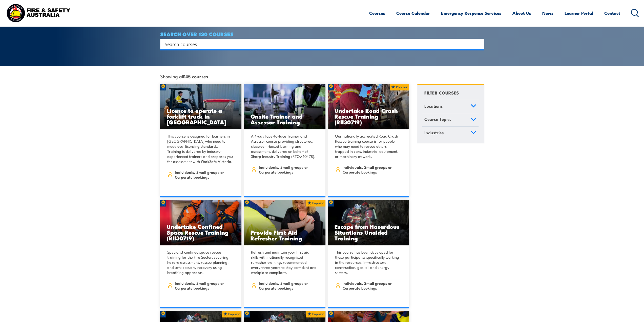 The image size is (644, 322). I want to click on p: A 4-day face-to-face Trainer and Assessor course providing structured, classroom-based learning a..., so click(283, 146).